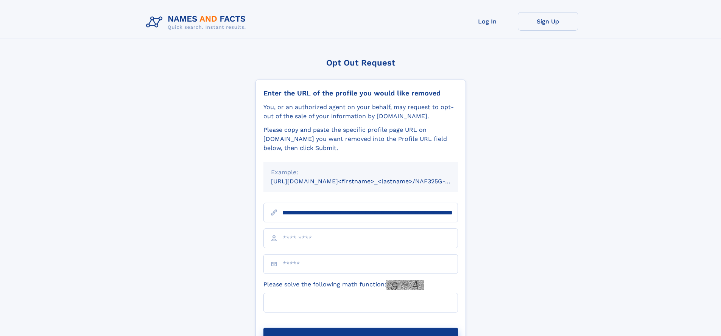 Image resolution: width=721 pixels, height=336 pixels. I want to click on div: Enter the URL of the profile you would like removed, so click(361, 93).